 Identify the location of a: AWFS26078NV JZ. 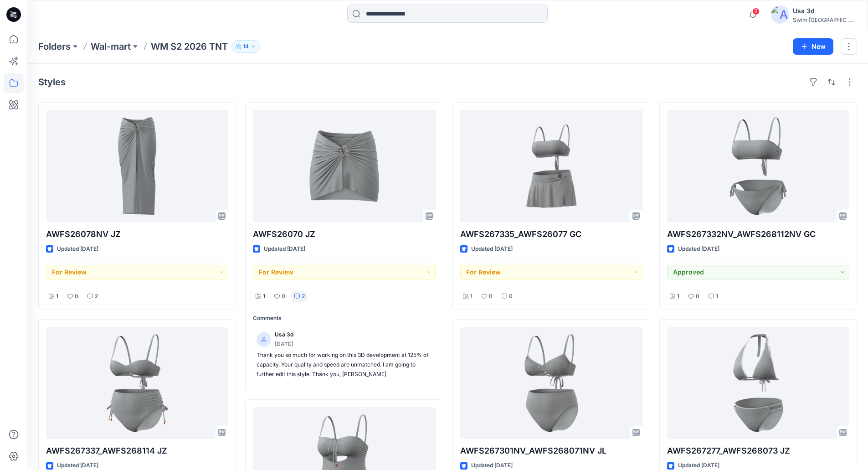
(137, 166).